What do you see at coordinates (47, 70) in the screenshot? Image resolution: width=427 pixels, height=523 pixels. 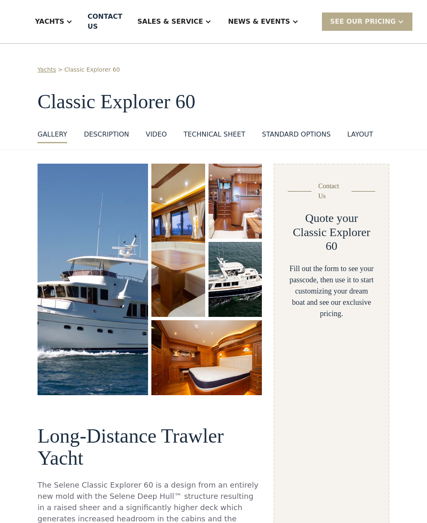 I see `a: Yachts` at bounding box center [47, 70].